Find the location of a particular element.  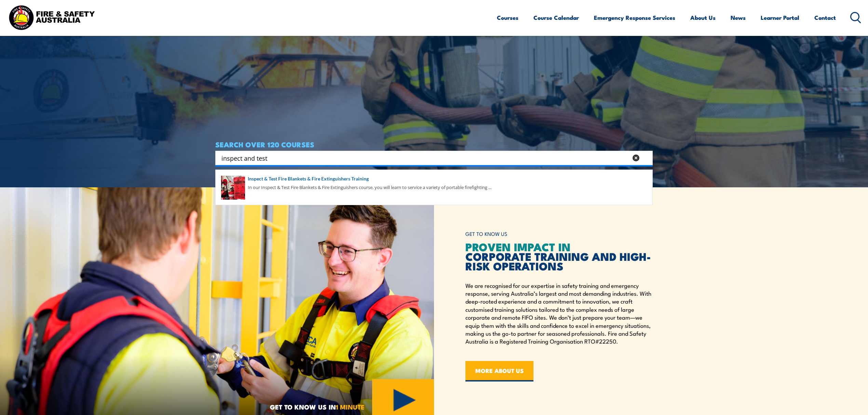

a: Learner Portal is located at coordinates (779, 17).